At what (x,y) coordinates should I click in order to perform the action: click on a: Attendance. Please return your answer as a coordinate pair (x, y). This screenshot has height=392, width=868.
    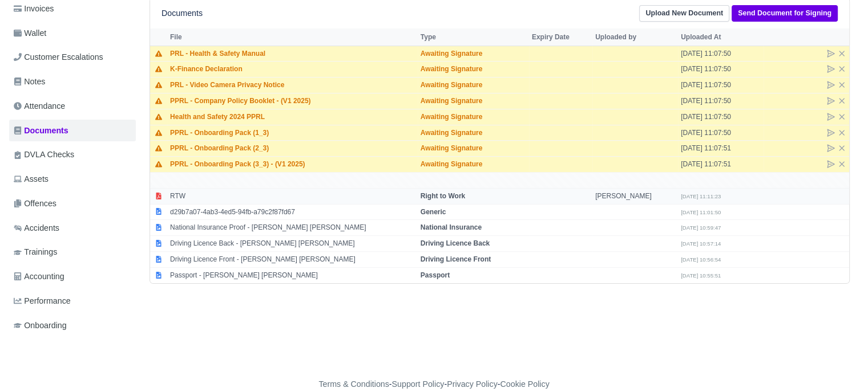
    Looking at the image, I should click on (73, 106).